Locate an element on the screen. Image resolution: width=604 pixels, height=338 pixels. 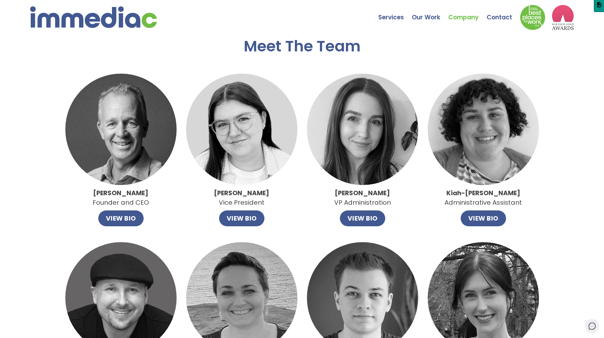
img: John.jpg is located at coordinates (121, 129).